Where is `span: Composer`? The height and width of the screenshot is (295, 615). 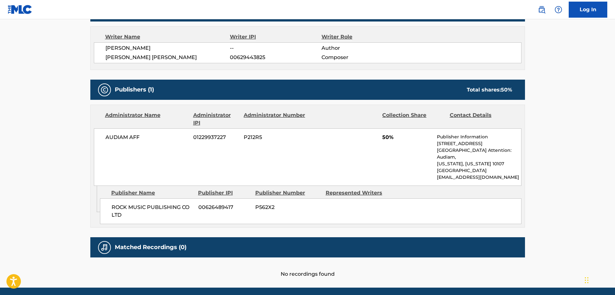 span: Composer is located at coordinates (363, 57).